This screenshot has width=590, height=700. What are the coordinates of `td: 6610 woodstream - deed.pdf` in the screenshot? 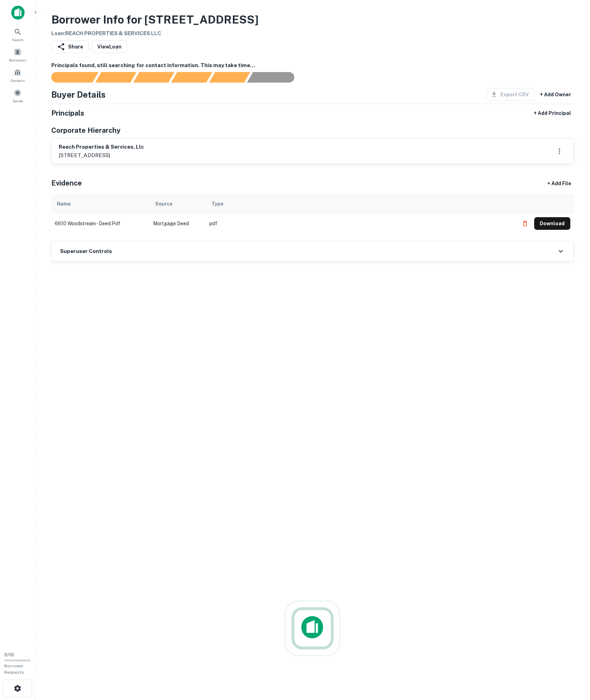 It's located at (100, 224).